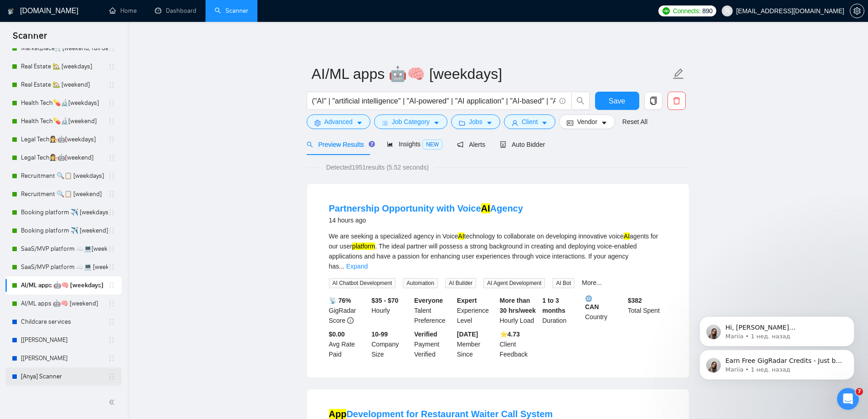 The image size is (868, 419). What do you see at coordinates (63, 66) in the screenshot?
I see `li: Real Estate 🏡 [weekdays]` at bounding box center [63, 66].